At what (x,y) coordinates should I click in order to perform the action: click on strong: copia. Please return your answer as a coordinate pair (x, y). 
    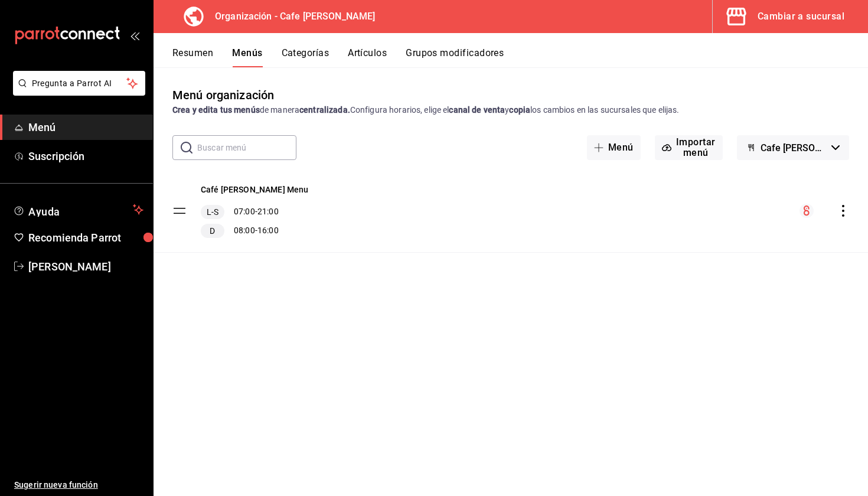
    Looking at the image, I should click on (520, 109).